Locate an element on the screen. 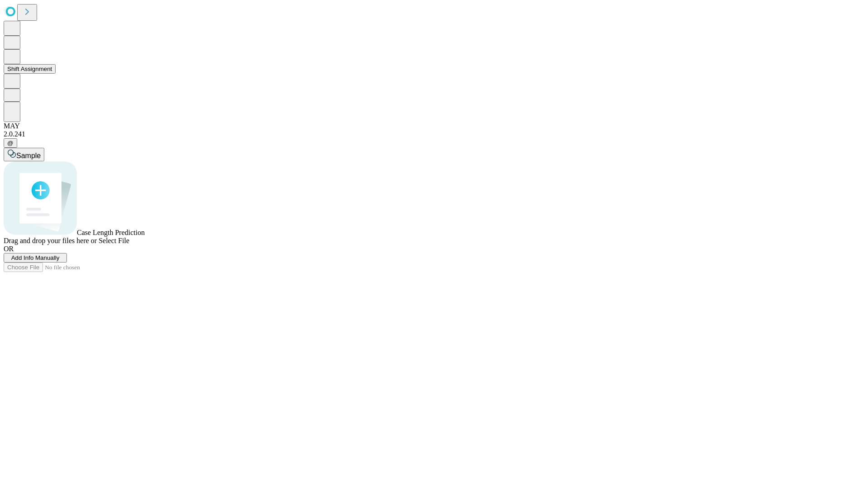 The height and width of the screenshot is (488, 868). span: Case Length Prediction is located at coordinates (111, 232).